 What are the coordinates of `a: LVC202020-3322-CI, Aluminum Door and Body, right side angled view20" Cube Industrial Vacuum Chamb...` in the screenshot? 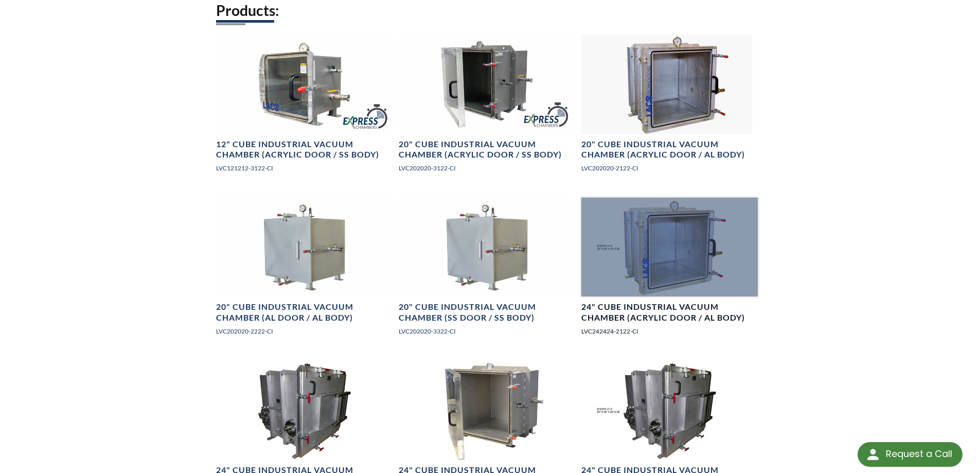 It's located at (487, 271).